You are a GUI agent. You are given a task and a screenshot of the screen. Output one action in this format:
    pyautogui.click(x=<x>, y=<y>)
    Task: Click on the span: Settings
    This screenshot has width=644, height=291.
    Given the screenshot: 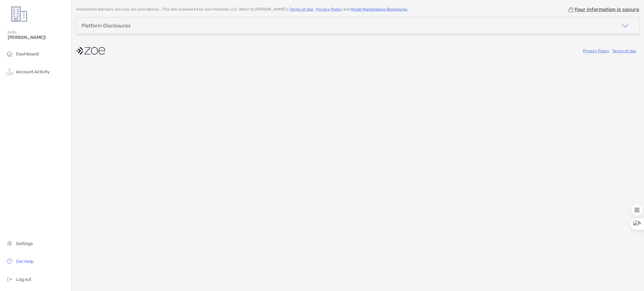 What is the action you would take?
    pyautogui.click(x=24, y=243)
    